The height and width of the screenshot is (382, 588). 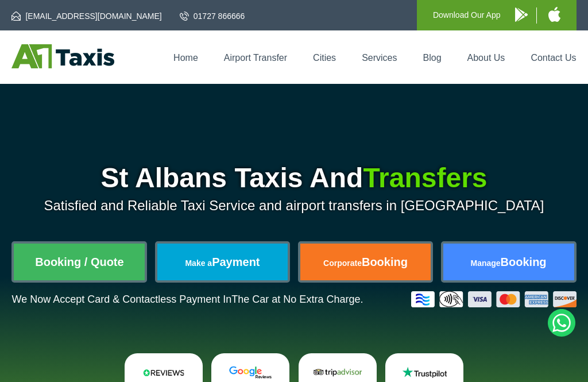 I want to click on a: 01727 866666, so click(x=212, y=16).